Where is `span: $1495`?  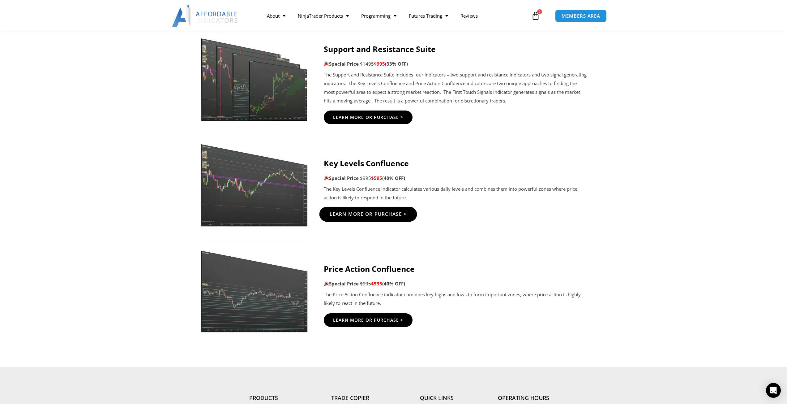 span: $1495 is located at coordinates (367, 64).